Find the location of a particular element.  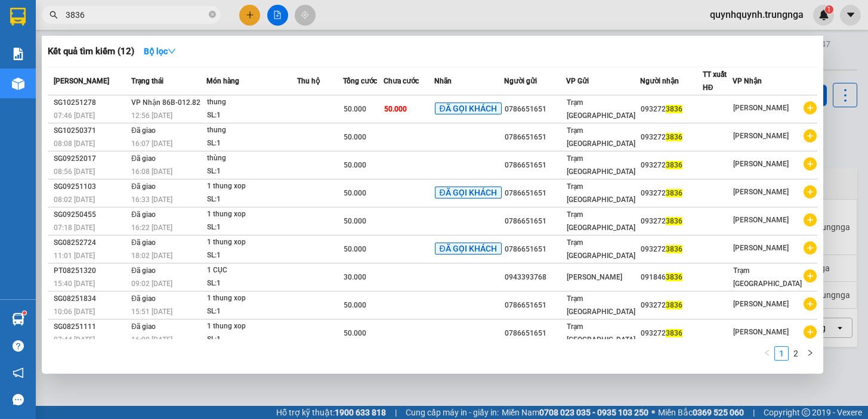

span: VP Nhận 86B-012.82 is located at coordinates (166, 103).